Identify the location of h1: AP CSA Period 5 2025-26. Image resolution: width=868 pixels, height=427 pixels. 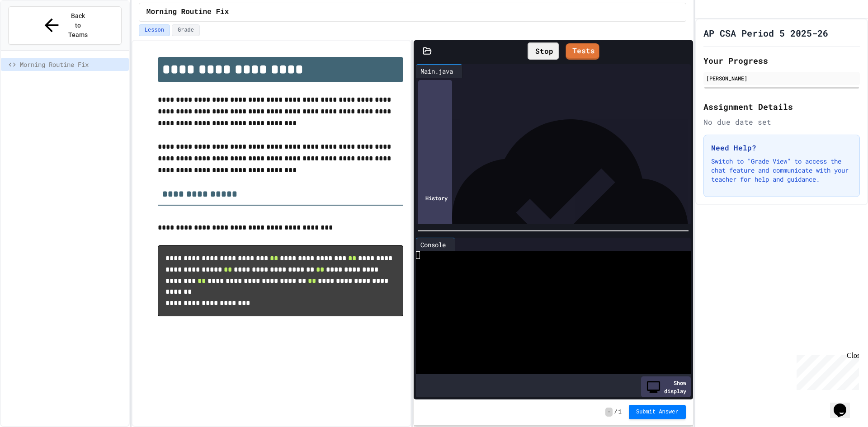
(766, 33).